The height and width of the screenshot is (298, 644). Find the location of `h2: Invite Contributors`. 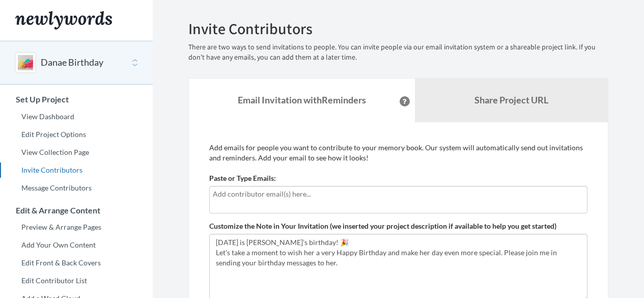

h2: Invite Contributors is located at coordinates (398, 29).